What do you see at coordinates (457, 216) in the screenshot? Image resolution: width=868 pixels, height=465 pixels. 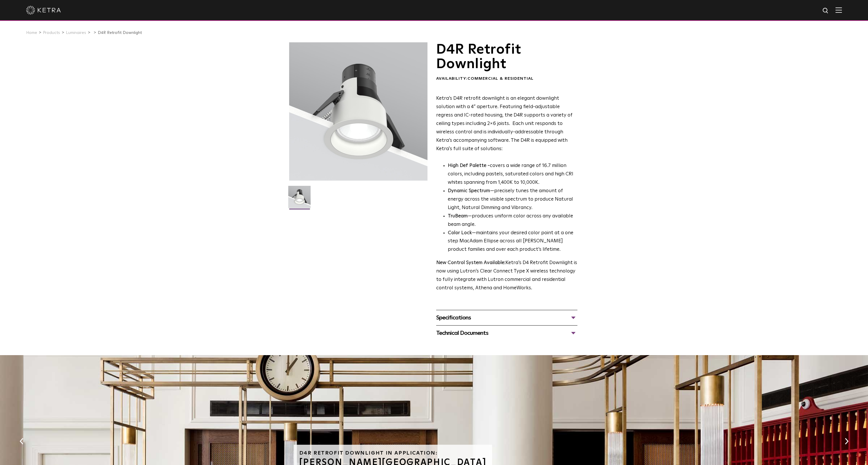 I see `strong: TruBeam` at bounding box center [457, 216].